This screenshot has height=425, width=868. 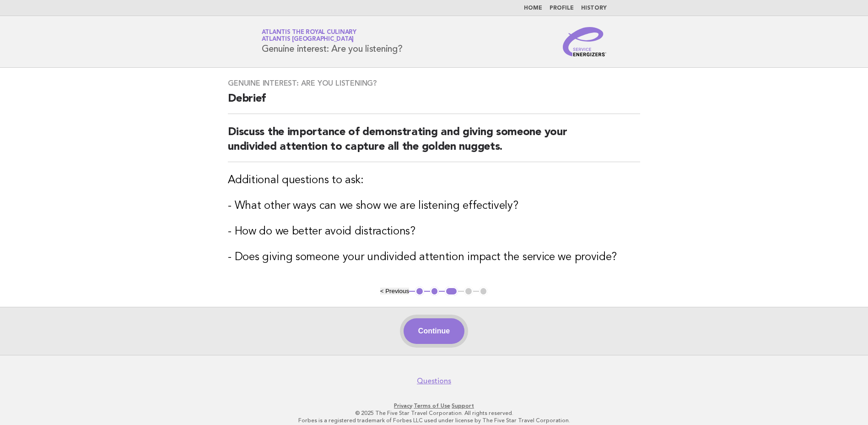 I want to click on button: Continue, so click(x=434, y=331).